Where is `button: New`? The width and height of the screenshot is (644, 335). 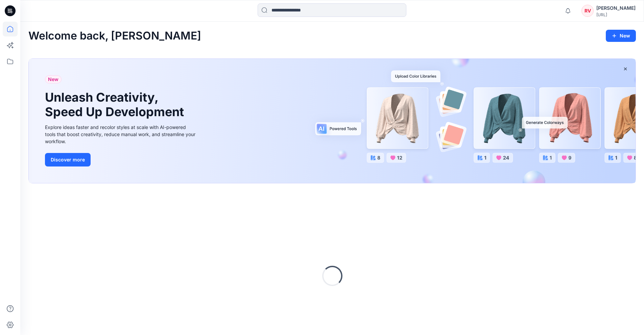 button: New is located at coordinates (621, 36).